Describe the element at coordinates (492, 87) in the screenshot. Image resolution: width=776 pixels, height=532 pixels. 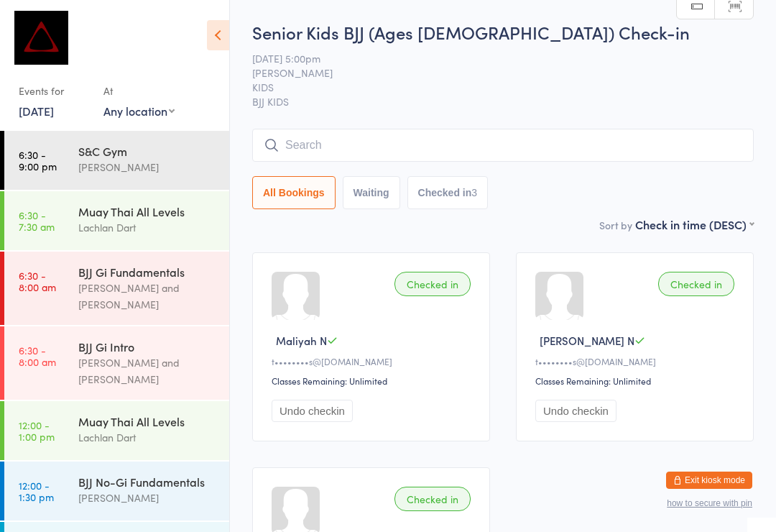
I see `span: KIDS` at that location.